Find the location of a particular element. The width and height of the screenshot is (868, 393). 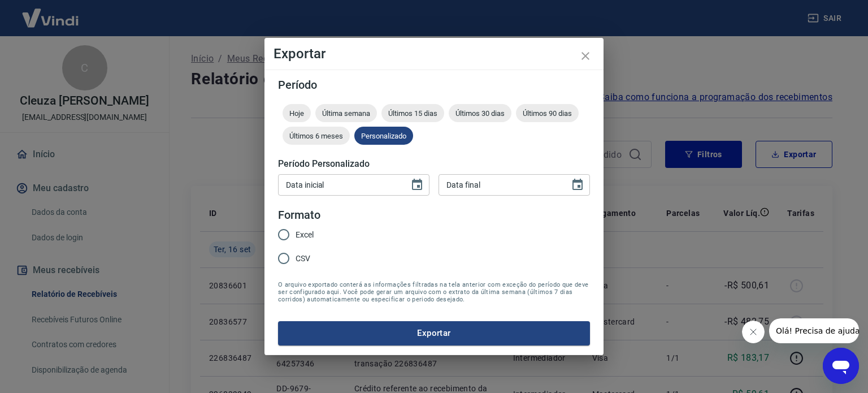

legend: Formato is located at coordinates (299, 215).